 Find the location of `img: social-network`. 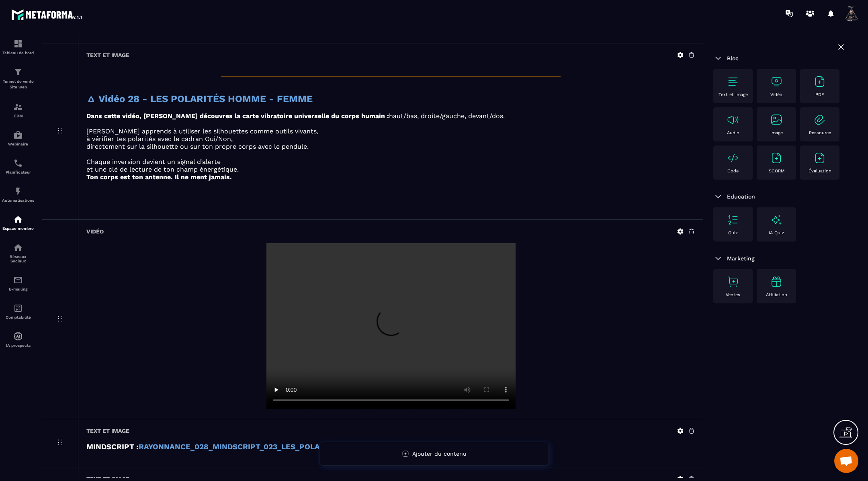

img: social-network is located at coordinates (18, 247).